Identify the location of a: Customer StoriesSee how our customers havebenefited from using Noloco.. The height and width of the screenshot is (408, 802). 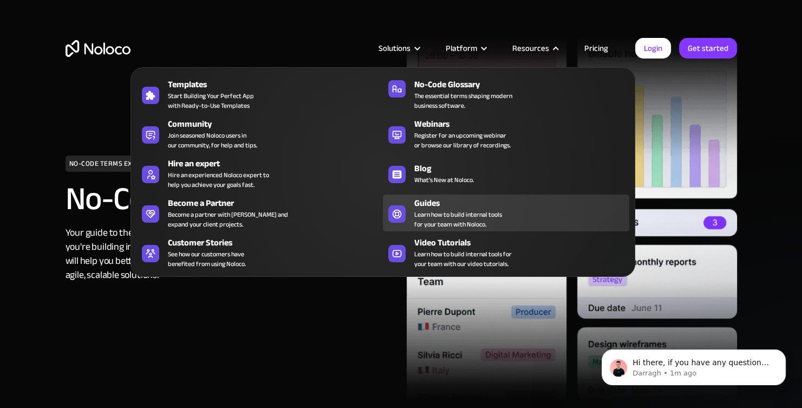
(259, 252).